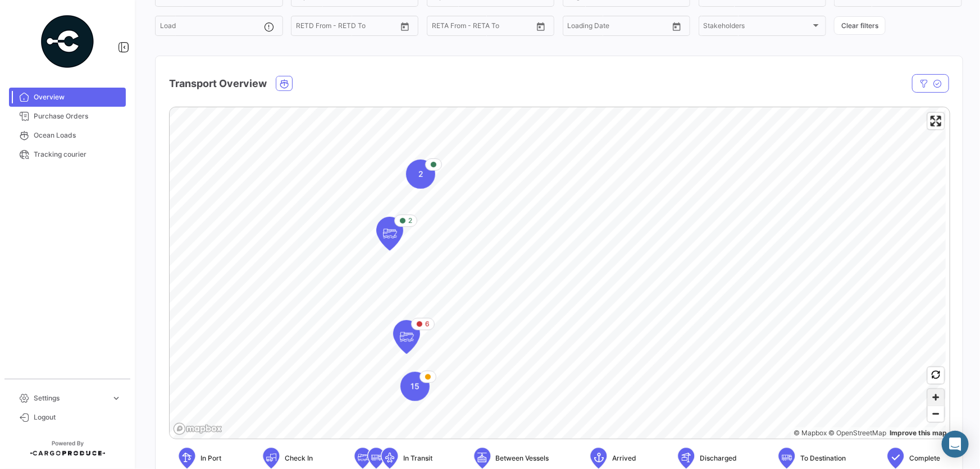  I want to click on span: Overview, so click(77, 97).